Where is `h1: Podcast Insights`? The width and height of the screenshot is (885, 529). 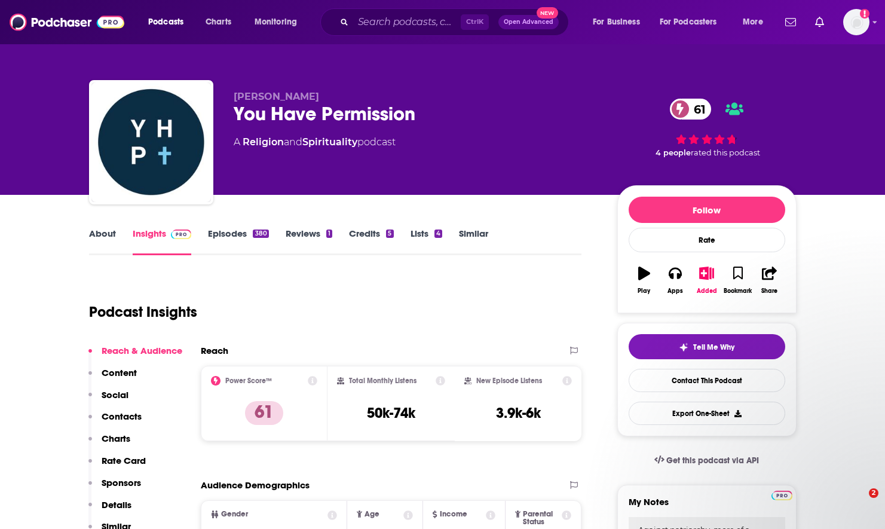 h1: Podcast Insights is located at coordinates (143, 312).